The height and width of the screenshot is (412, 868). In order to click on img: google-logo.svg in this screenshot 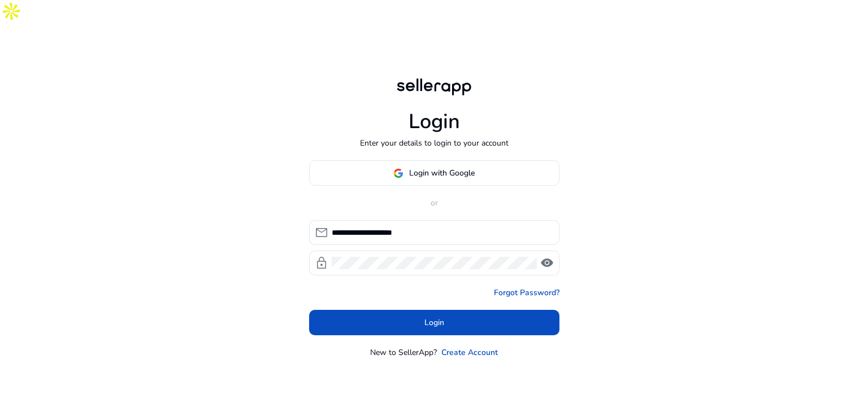, I will do `click(398, 173)`.